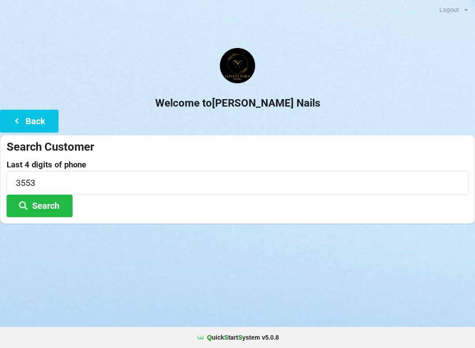 The width and height of the screenshot is (475, 348). I want to click on img: Lovett1.png, so click(238, 66).